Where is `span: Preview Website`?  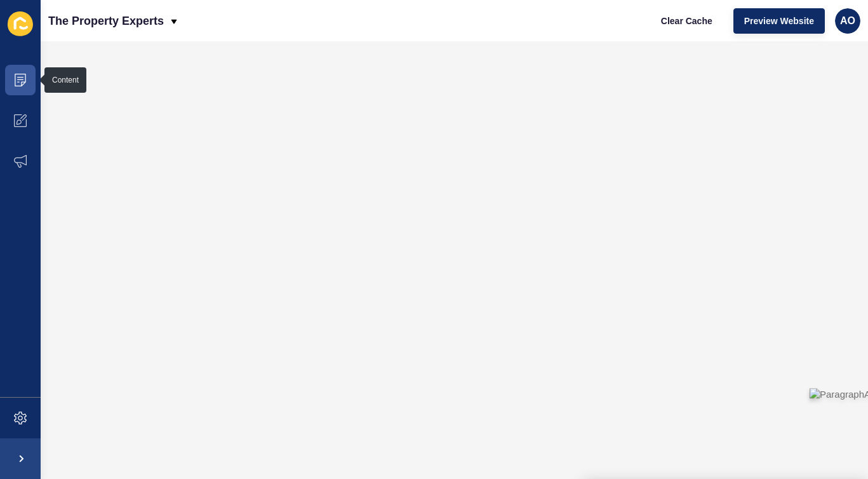 span: Preview Website is located at coordinates (780, 21).